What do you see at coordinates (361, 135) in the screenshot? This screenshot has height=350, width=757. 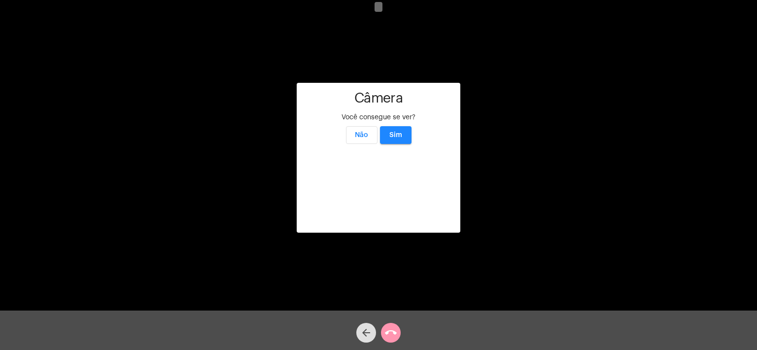 I see `span: Não` at bounding box center [361, 135].